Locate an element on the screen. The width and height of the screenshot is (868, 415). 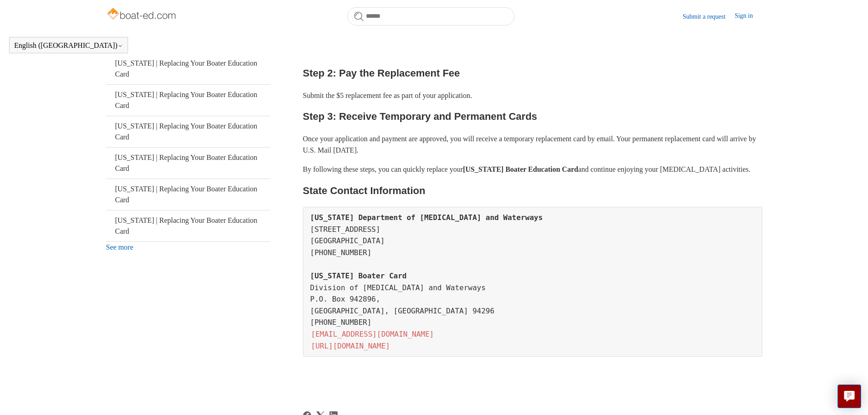
h2: State Contact Information is located at coordinates (533, 191).